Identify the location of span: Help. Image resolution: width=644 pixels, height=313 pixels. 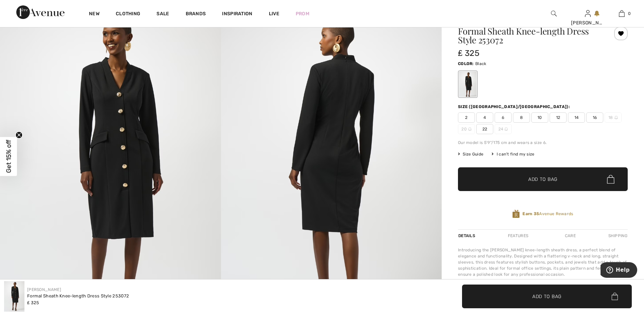
(22, 8).